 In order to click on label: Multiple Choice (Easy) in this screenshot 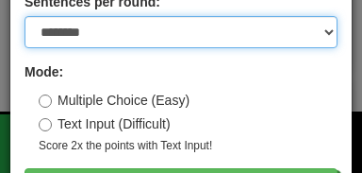, I will do `click(114, 100)`.